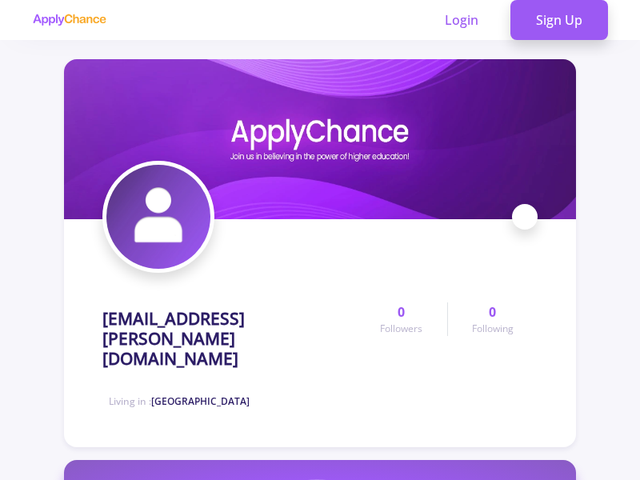  What do you see at coordinates (493, 329) in the screenshot?
I see `span: Following` at bounding box center [493, 329].